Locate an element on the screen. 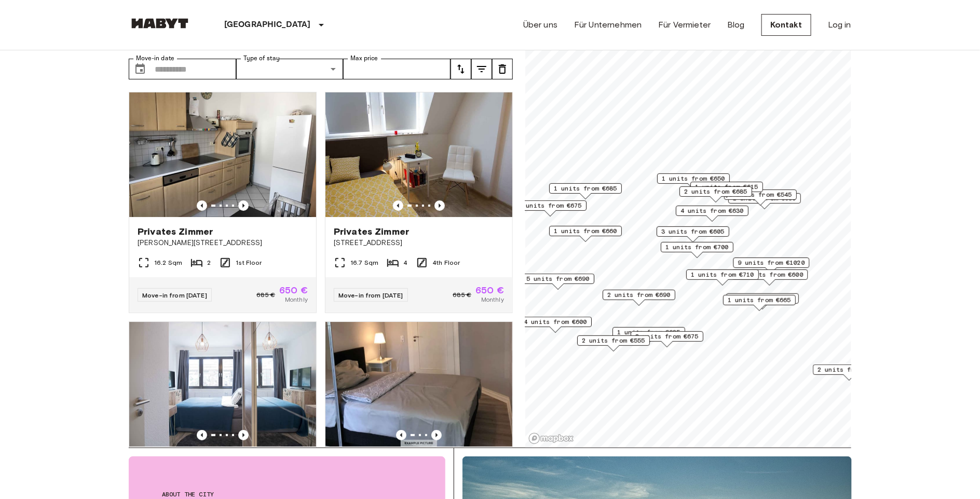 The image size is (980, 499). span: 2 units from €555 is located at coordinates (613, 340).